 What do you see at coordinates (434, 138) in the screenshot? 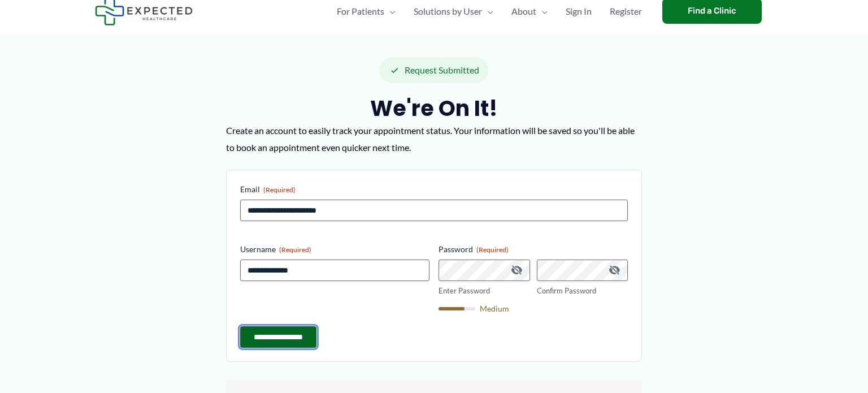
I see `p: Create an account to easily track your appointment status. Your information will be saved so you'...` at bounding box center [434, 138].